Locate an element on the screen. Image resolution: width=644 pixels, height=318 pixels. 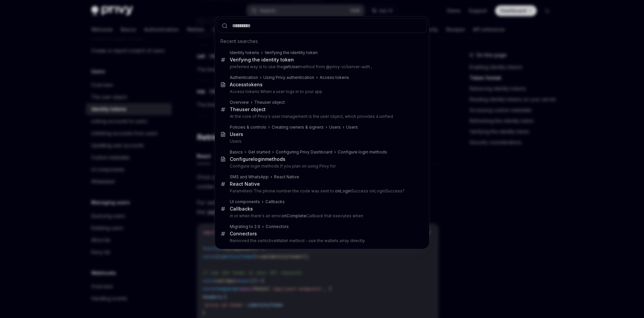
b: User is located at coordinates (235, 134).